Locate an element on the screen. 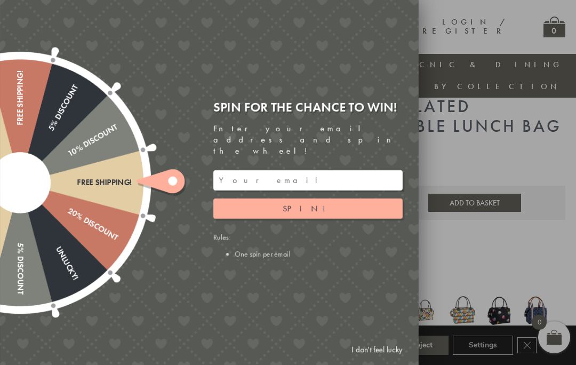  button: Spin! is located at coordinates (308, 209).